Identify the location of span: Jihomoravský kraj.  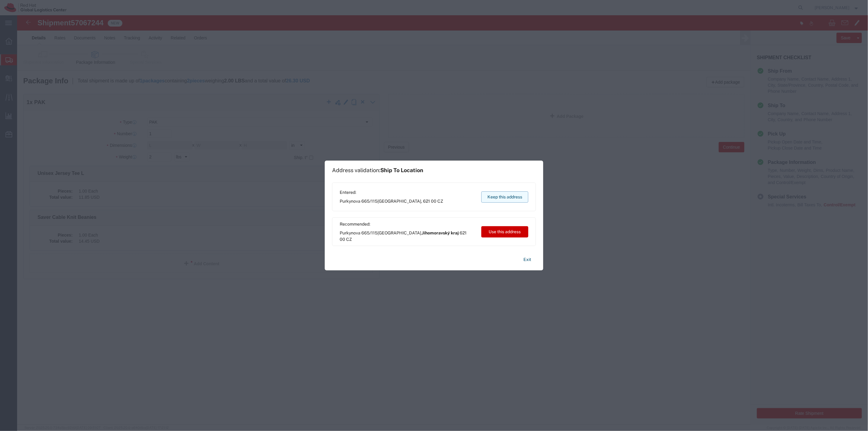
(440, 232).